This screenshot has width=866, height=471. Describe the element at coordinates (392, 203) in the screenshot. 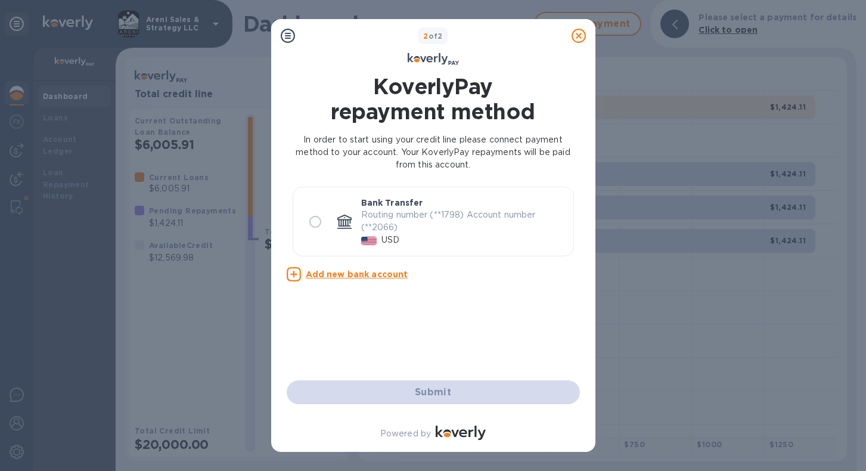

I see `p: Bank Transfer` at that location.